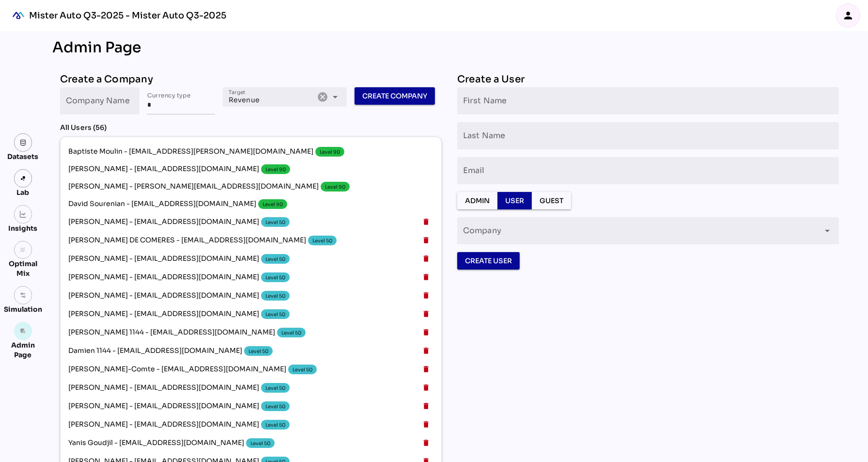 The width and height of the screenshot is (868, 462). Describe the element at coordinates (251, 128) in the screenshot. I see `div: All Users (56)` at that location.